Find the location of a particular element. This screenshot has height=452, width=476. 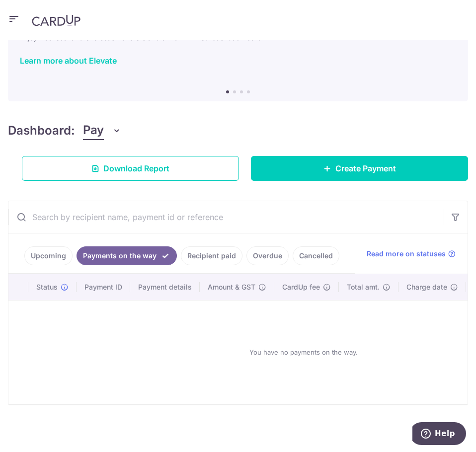

span: Total amt. is located at coordinates (363, 287).